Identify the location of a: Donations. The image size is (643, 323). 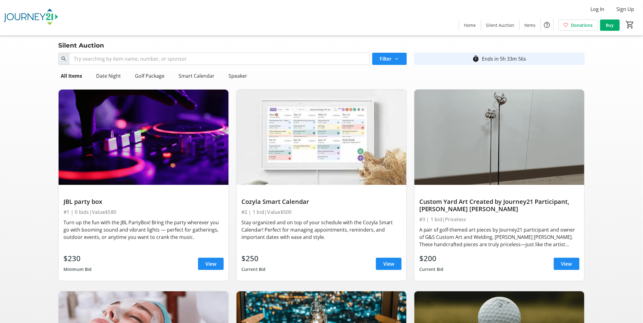
(578, 25).